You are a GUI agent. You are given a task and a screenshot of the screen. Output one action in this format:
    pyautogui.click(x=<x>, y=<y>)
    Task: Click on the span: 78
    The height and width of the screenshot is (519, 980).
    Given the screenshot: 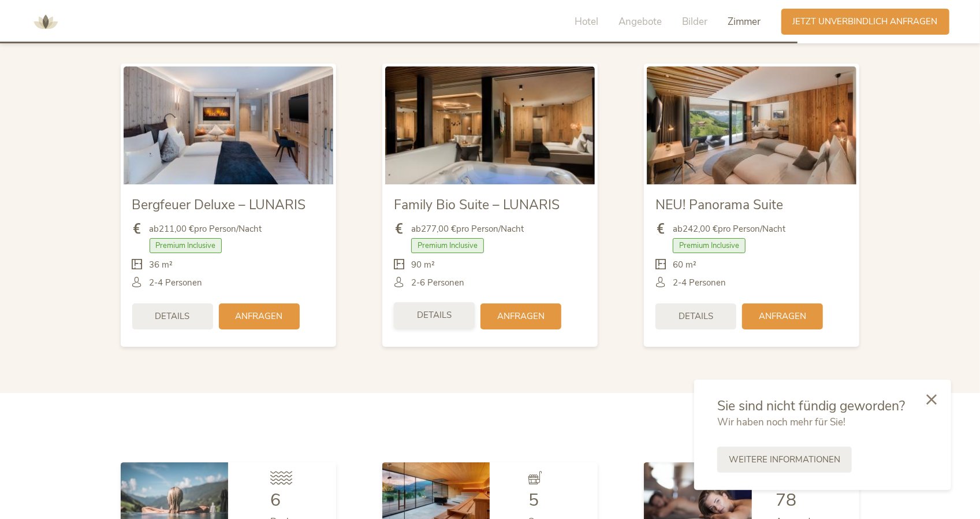 What is the action you would take?
    pyautogui.click(x=786, y=500)
    